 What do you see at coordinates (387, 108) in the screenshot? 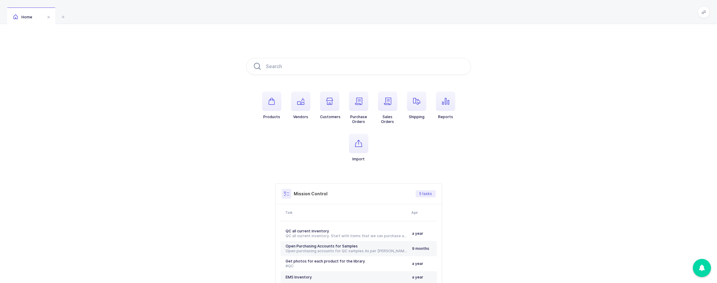
I see `button: SalesOrders` at bounding box center [387, 108].